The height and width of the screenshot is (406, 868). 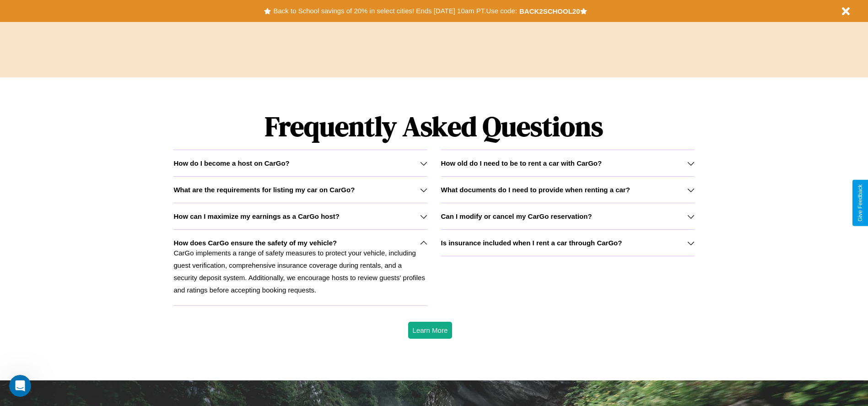 I want to click on p: CarGo implements a range of safety measures to protect your vehicle, including guest verification..., so click(x=300, y=271).